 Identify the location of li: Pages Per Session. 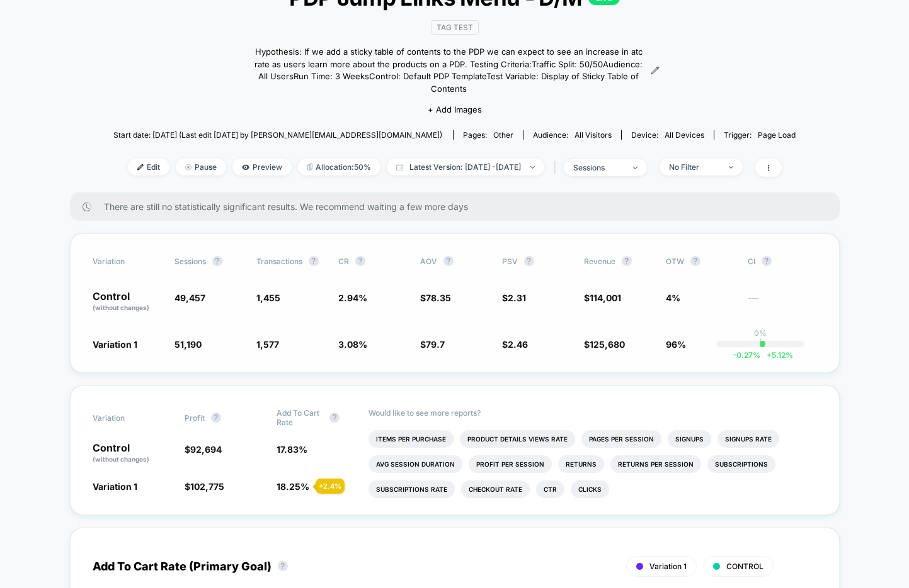
(621, 439).